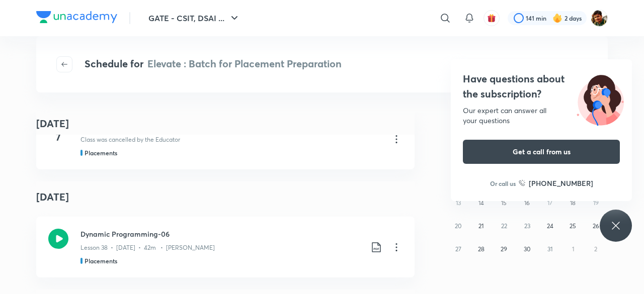  What do you see at coordinates (221, 234) in the screenshot?
I see `h3: Dynamic Programming-06` at bounding box center [221, 234].